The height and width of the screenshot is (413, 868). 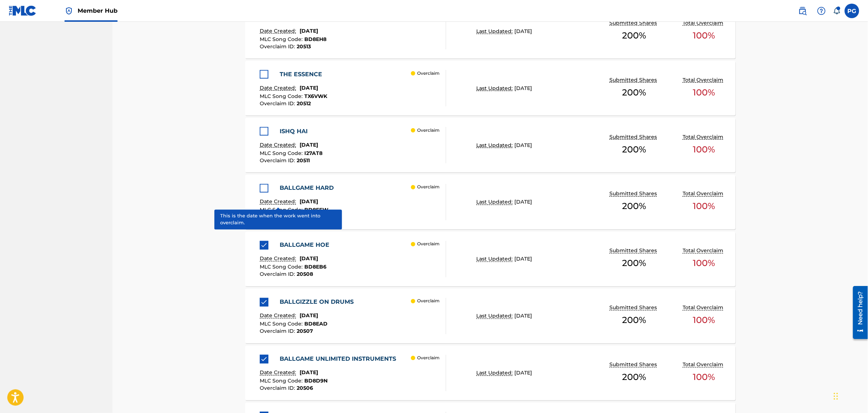 What do you see at coordinates (297, 245) in the screenshot?
I see `div: BALLGAME HOE` at bounding box center [297, 245].